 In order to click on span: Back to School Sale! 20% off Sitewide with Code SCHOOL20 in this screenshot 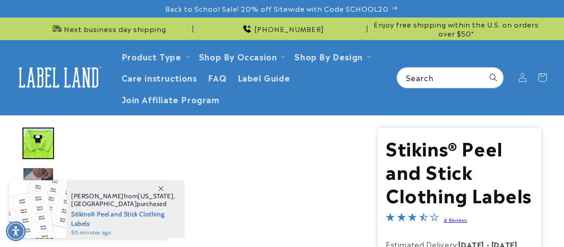, I will do `click(277, 9)`.